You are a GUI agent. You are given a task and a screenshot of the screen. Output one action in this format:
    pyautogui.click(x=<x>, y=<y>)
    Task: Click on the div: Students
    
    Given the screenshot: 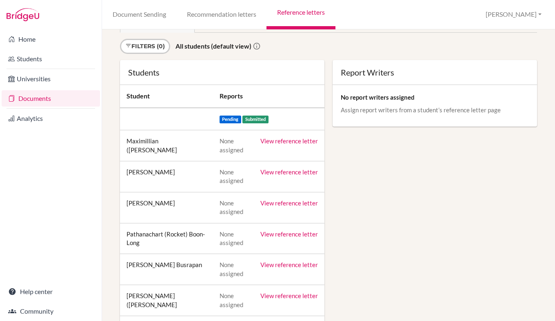 What is the action you would take?
    pyautogui.click(x=222, y=72)
    